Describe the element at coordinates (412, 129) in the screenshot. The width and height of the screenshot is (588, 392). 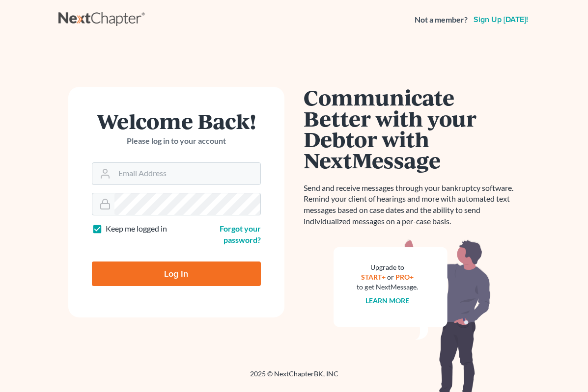
I see `h1: Communicate Better with your Debtor with NextMessage` at that location.